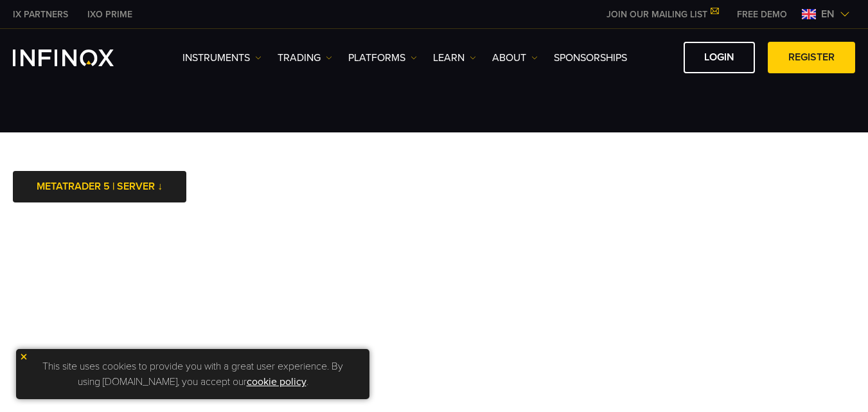  I want to click on a: INFINOX Logo, so click(78, 57).